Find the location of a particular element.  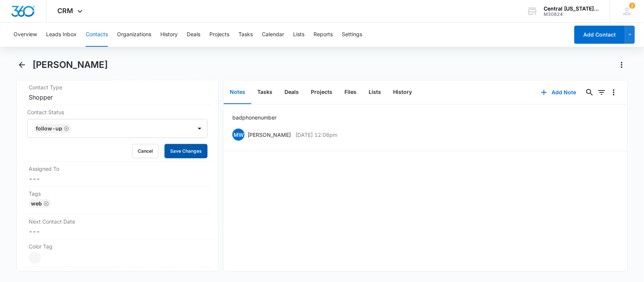

label: Contact Type is located at coordinates (117, 87).